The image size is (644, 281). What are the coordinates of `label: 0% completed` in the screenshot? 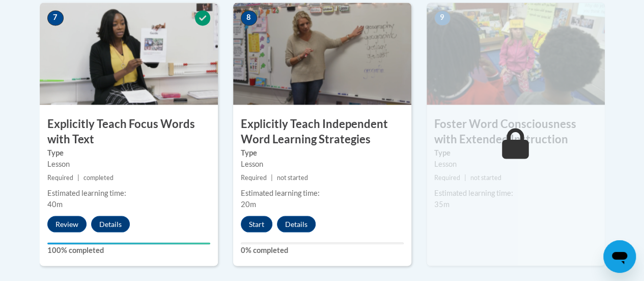 It's located at (322, 250).